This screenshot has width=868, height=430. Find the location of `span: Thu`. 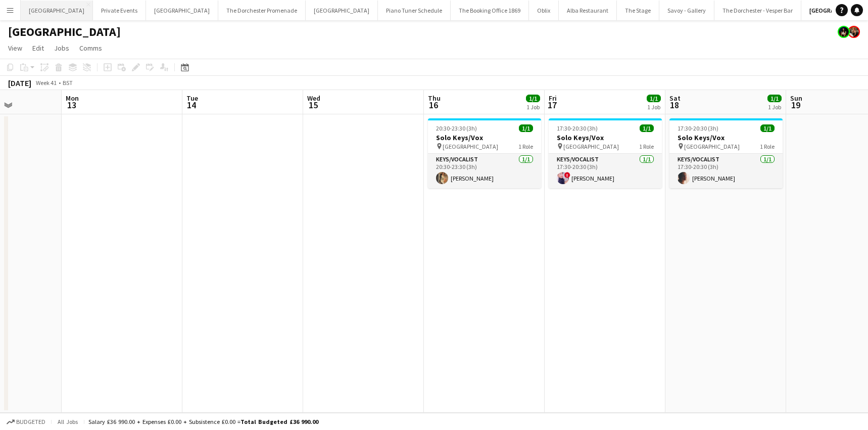

span: Thu is located at coordinates (434, 98).